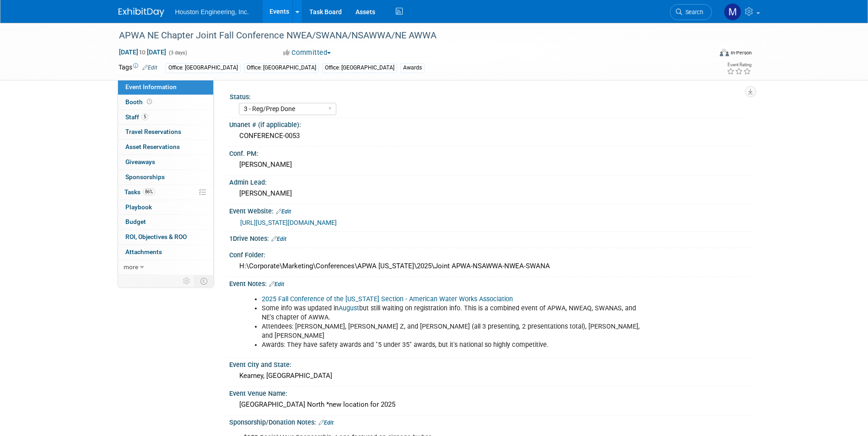  What do you see at coordinates (692, 12) in the screenshot?
I see `span: Search` at bounding box center [692, 12].